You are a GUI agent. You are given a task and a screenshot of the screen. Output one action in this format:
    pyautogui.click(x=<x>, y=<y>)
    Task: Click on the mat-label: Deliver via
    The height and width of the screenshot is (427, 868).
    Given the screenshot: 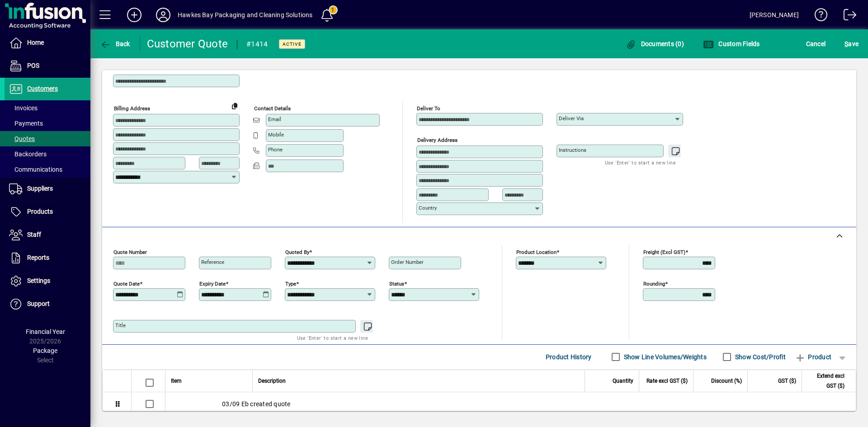 What is the action you would take?
    pyautogui.click(x=571, y=119)
    